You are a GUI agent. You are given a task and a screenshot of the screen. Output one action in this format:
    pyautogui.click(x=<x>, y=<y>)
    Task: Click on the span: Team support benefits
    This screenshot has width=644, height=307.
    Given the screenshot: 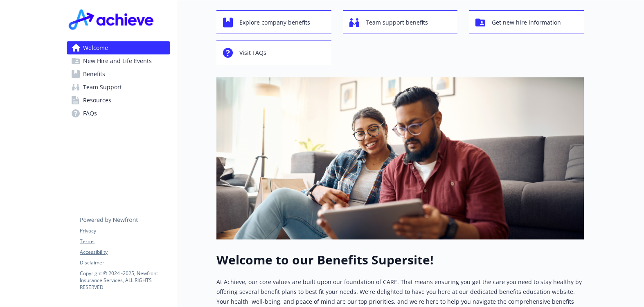 What is the action you would take?
    pyautogui.click(x=397, y=23)
    